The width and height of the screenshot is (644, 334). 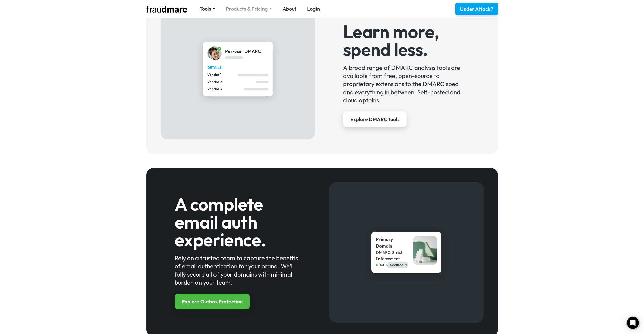 What do you see at coordinates (237, 67) in the screenshot?
I see `div: details` at bounding box center [237, 67].